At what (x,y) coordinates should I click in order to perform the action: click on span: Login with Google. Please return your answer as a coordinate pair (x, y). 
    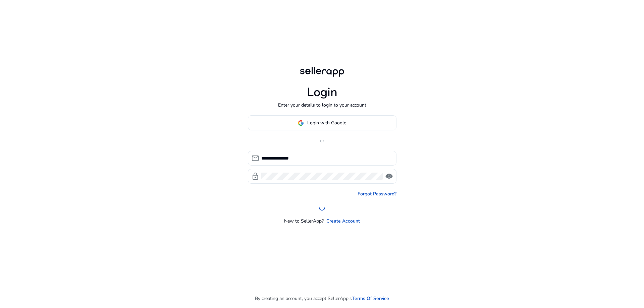
    Looking at the image, I should click on (327, 122).